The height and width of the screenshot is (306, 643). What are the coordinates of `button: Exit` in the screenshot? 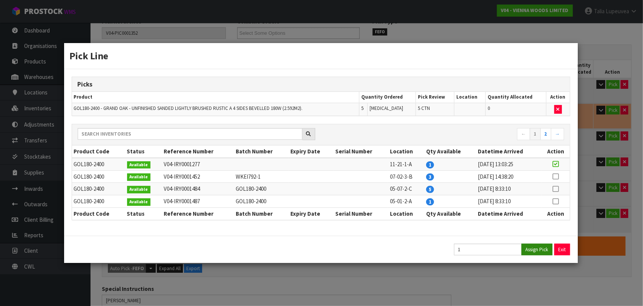 It's located at (562, 249).